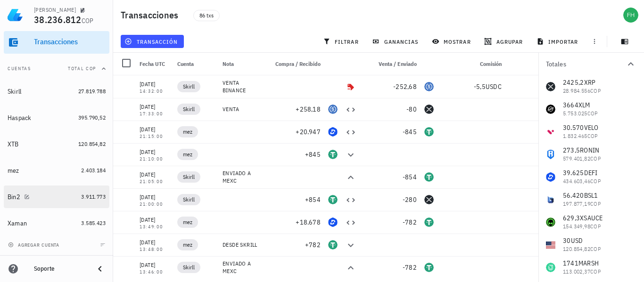  What do you see at coordinates (13, 144) in the screenshot?
I see `div: XTB` at bounding box center [13, 144].